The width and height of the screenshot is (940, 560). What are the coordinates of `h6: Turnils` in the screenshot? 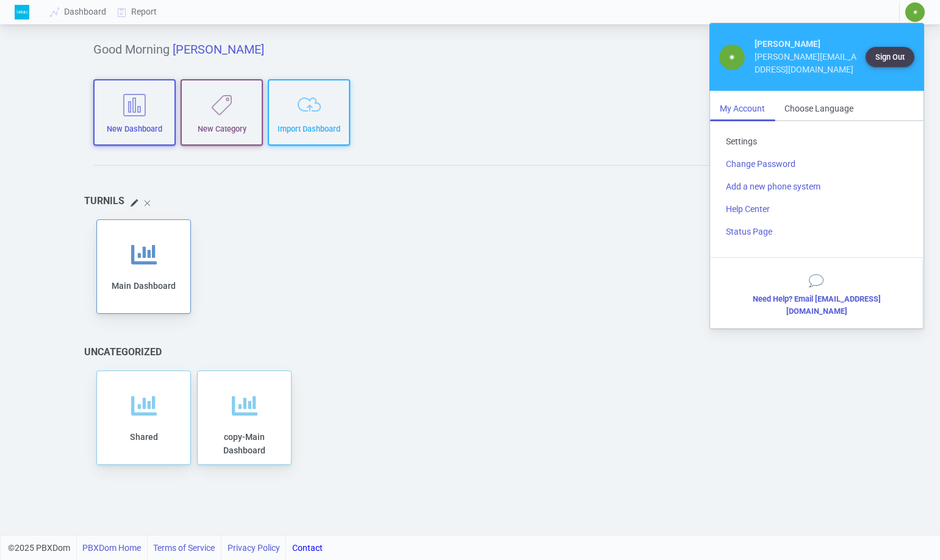 It's located at (104, 200).